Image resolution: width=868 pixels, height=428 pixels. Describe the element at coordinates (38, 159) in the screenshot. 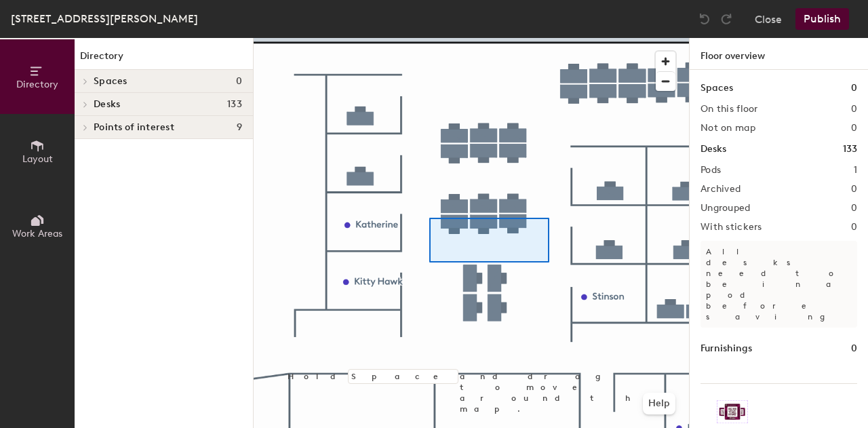

I see `span: Layout` at that location.